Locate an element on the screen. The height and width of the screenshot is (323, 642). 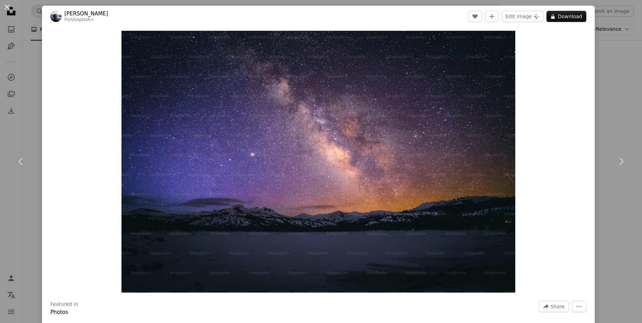
button: Download is located at coordinates (566, 16).